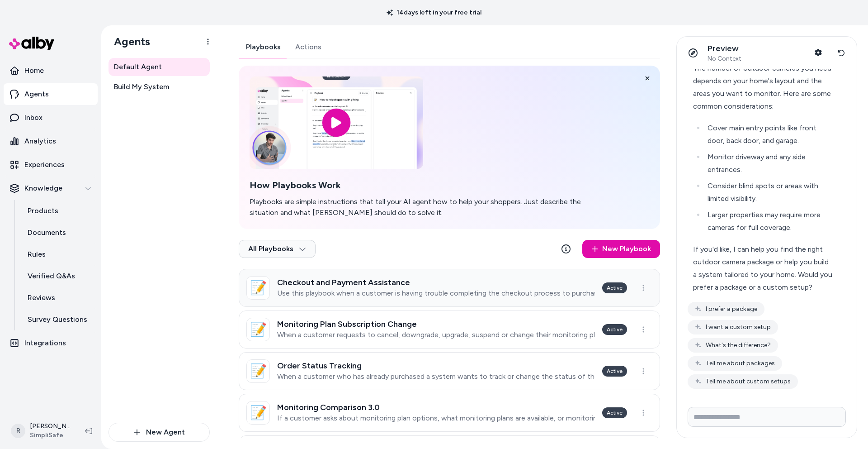 This screenshot has width=868, height=449. Describe the element at coordinates (763, 268) in the screenshot. I see `div: If you'd like, I can help you find the right outdoor camera package or help you build a system ta...` at that location.